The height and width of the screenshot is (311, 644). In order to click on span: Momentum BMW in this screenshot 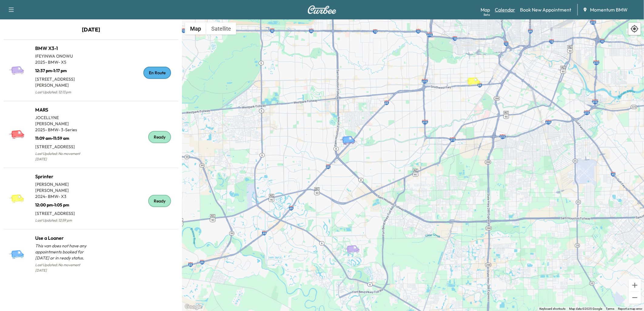, I will do `click(609, 10)`.